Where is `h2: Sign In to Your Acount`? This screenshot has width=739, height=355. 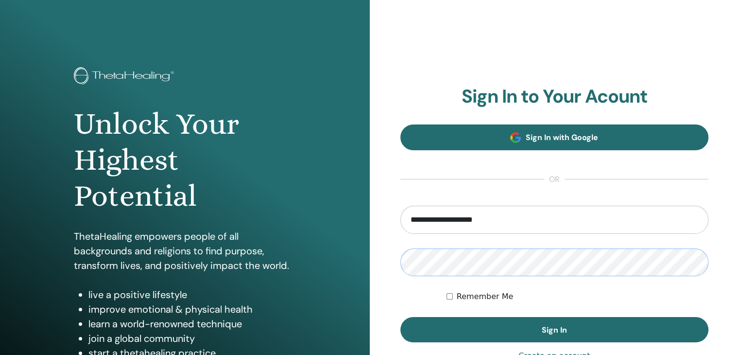
h2: Sign In to Your Acount is located at coordinates (555, 97).